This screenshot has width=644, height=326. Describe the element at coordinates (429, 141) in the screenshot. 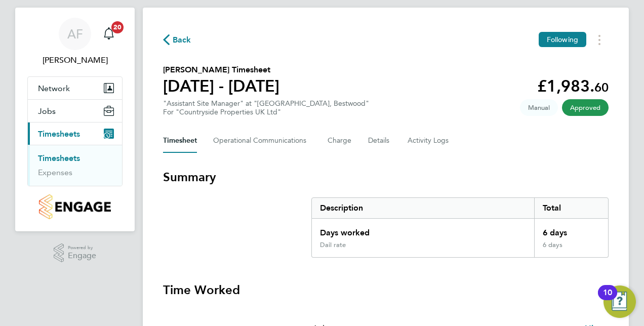

I see `button: Activity Logs` at that location.